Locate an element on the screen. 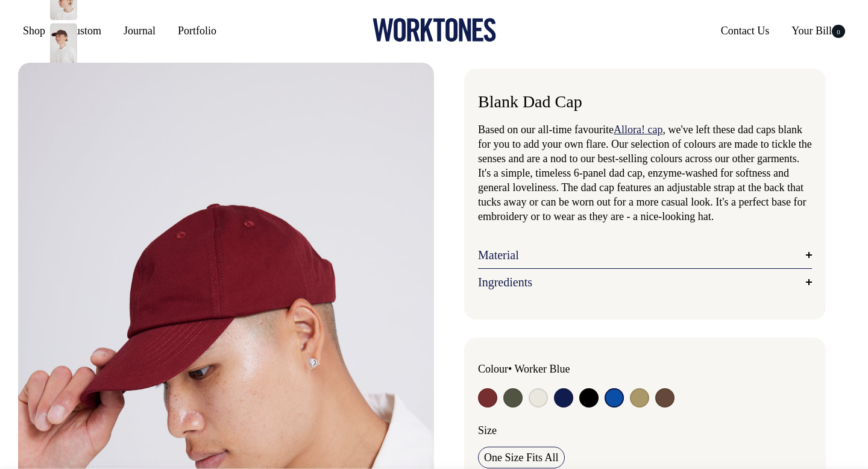  span: 0 is located at coordinates (838, 32).